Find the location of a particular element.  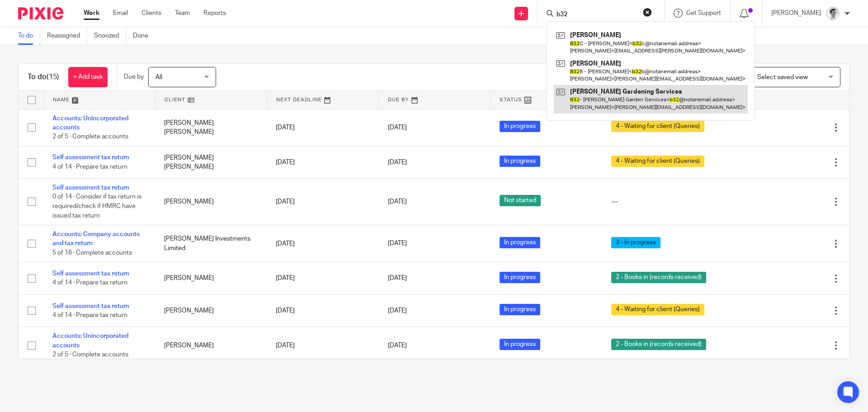

span: Not started is located at coordinates (520, 201).